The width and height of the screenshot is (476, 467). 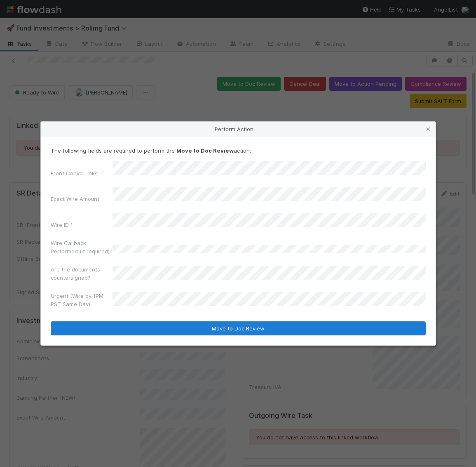 I want to click on label: Exact Wire Amount, so click(x=75, y=199).